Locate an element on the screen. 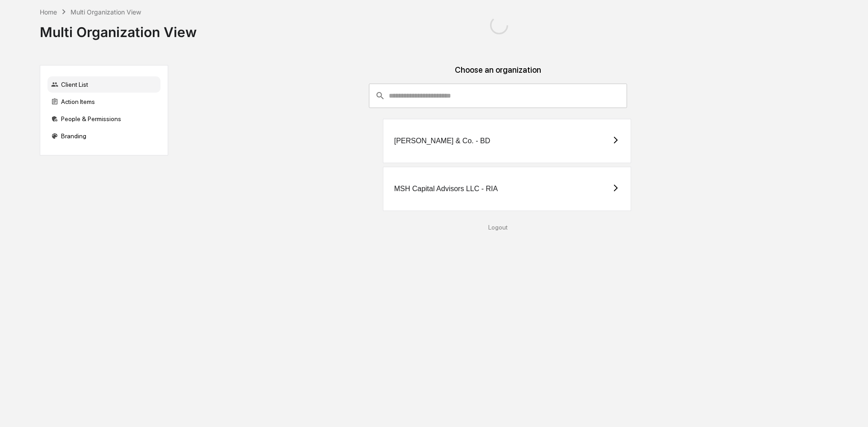 The image size is (868, 427). div: Home is located at coordinates (49, 11).